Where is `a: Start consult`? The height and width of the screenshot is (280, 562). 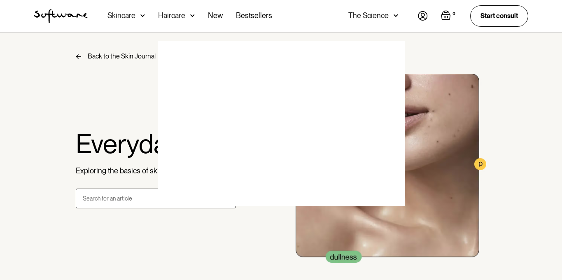 a: Start consult is located at coordinates (499, 16).